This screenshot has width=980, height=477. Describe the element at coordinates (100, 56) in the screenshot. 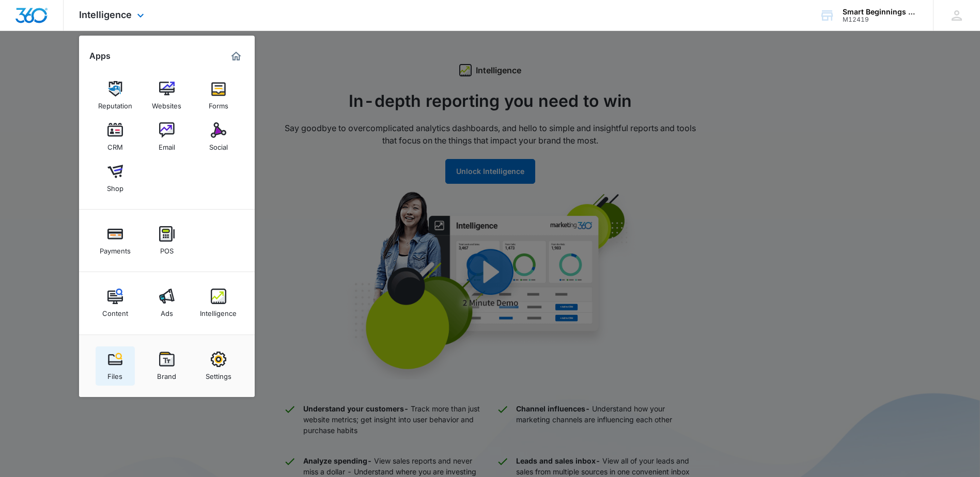

I see `h2: Apps` at that location.